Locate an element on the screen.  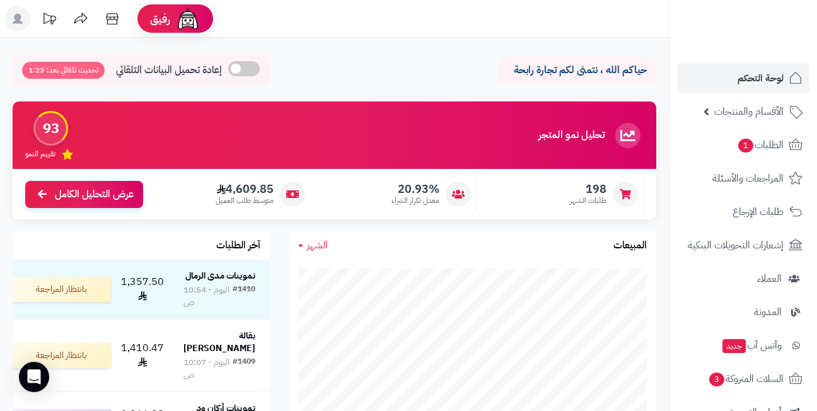
a: لوحة التحكم is located at coordinates (744, 78).